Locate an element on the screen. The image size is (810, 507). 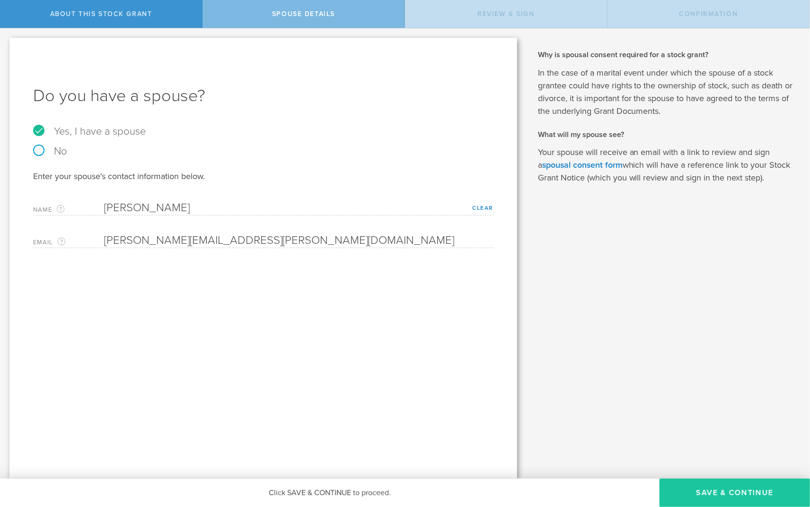
label: No is located at coordinates (263, 151).